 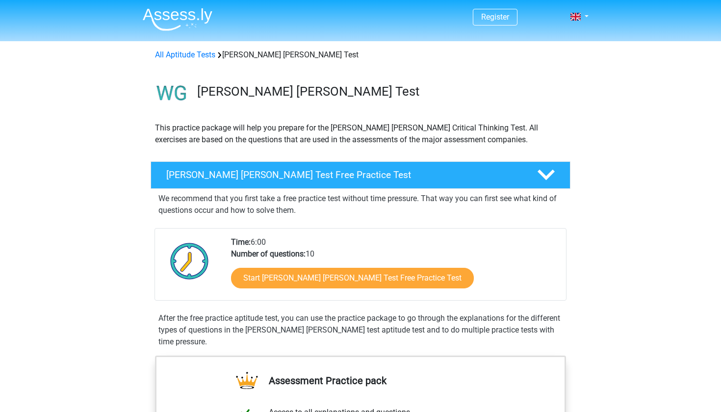 What do you see at coordinates (268, 254) in the screenshot?
I see `b: Number of questions:` at bounding box center [268, 254].